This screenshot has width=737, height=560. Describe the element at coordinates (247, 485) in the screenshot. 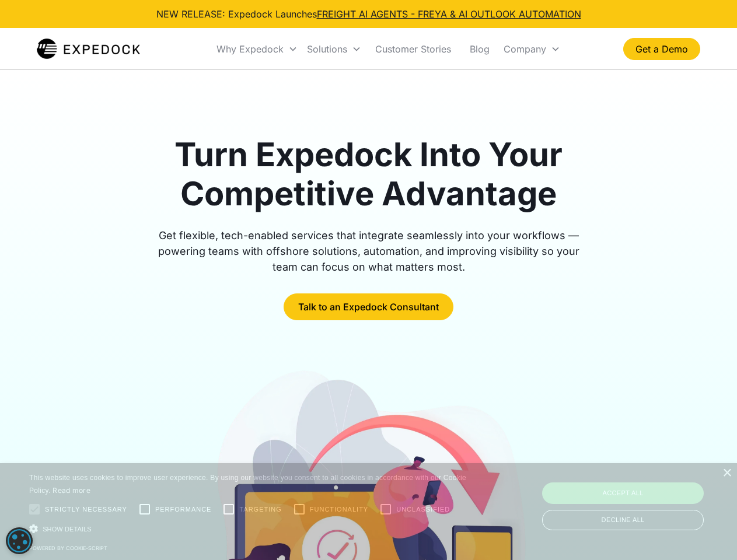

I see `span: This website uses cookies to improve user experience. By using our website you consent to all coo...` at that location.